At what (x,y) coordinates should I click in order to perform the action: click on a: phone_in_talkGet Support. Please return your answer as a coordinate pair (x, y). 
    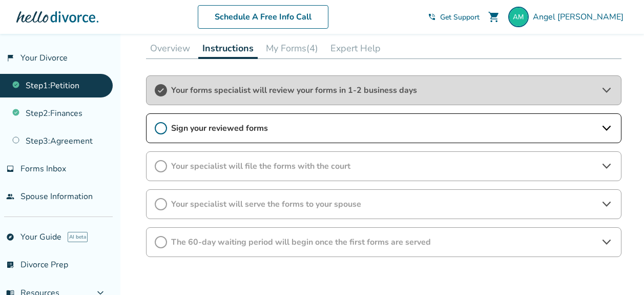
    Looking at the image, I should click on (454, 17).